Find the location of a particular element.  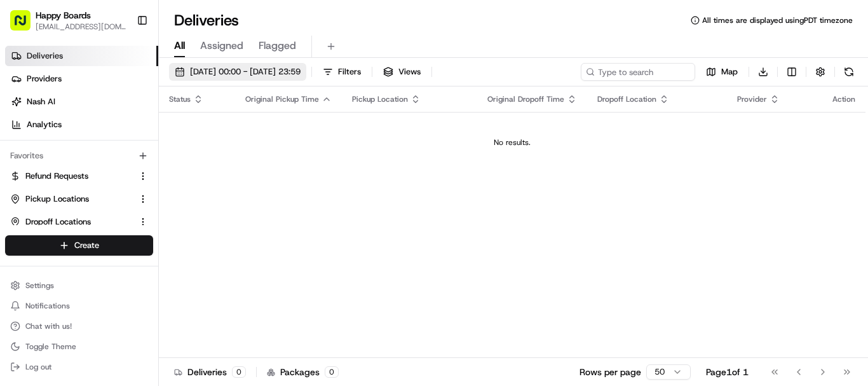

p: Rows per page is located at coordinates (610, 372).